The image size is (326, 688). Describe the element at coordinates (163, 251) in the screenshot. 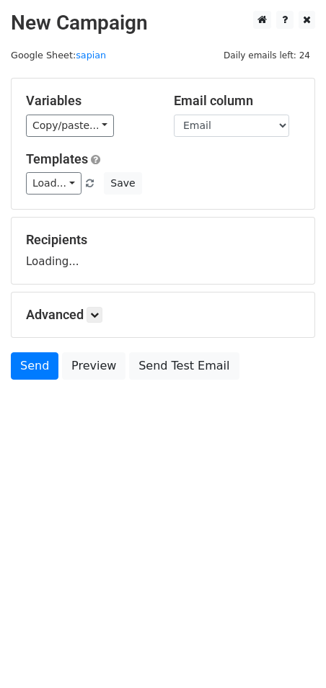

I see `div: Loading...` at that location.